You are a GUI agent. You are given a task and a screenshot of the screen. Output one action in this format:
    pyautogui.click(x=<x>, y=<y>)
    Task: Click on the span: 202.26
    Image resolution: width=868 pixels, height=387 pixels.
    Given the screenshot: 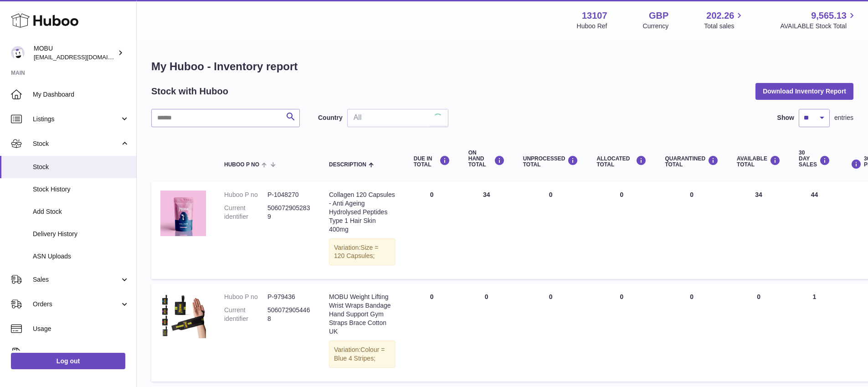 What is the action you would take?
    pyautogui.click(x=720, y=16)
    